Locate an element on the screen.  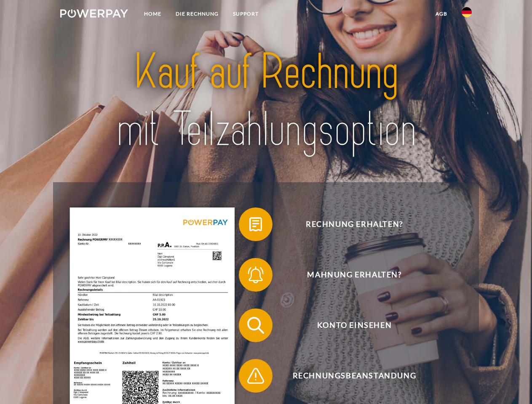
img: qb_bell.svg is located at coordinates (255, 275).